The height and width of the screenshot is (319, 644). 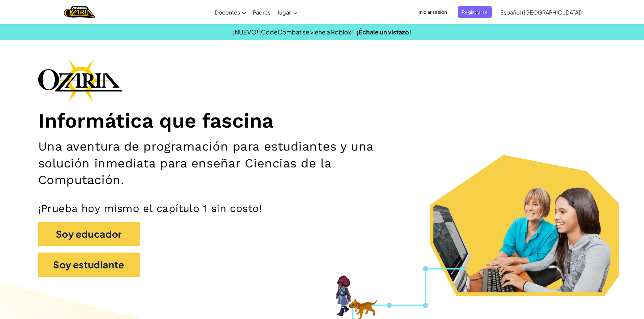 I want to click on button: Registrarse, so click(x=474, y=12).